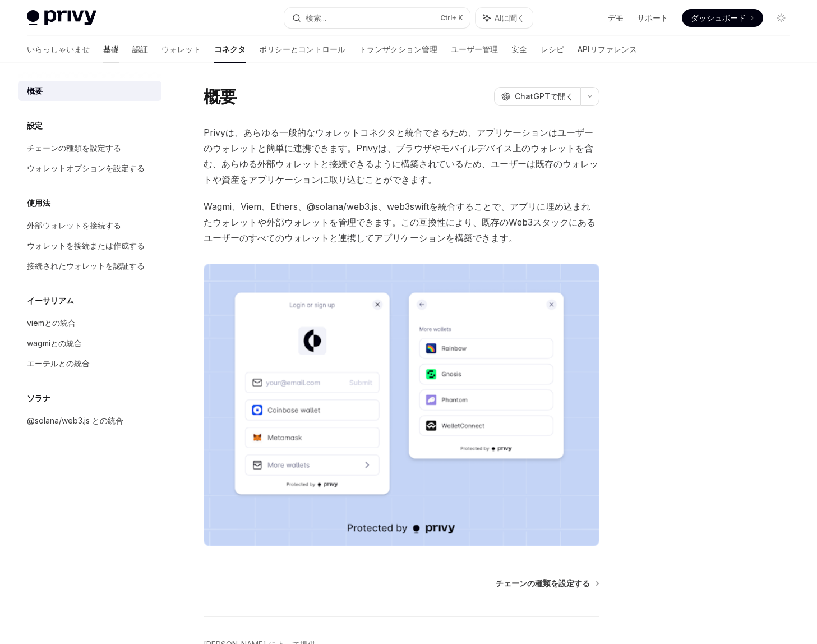 This screenshot has width=817, height=644. I want to click on font: 外部ウォレットを接続する, so click(74, 225).